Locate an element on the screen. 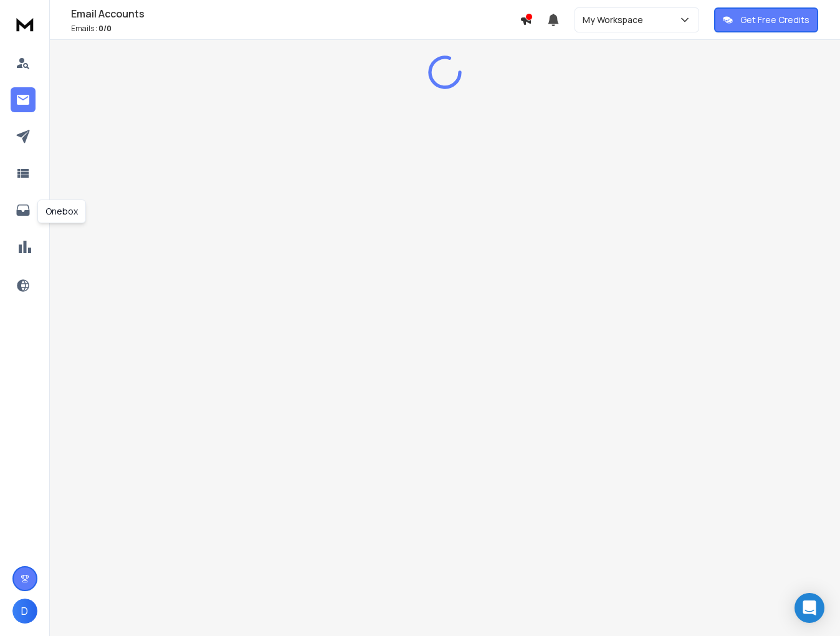 This screenshot has height=636, width=840. p: My Workspace is located at coordinates (615, 20).